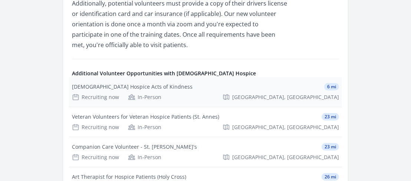  Describe the element at coordinates (129, 177) in the screenshot. I see `div: Art Therapist for Hospice Patients (Holy Cross)` at that location.